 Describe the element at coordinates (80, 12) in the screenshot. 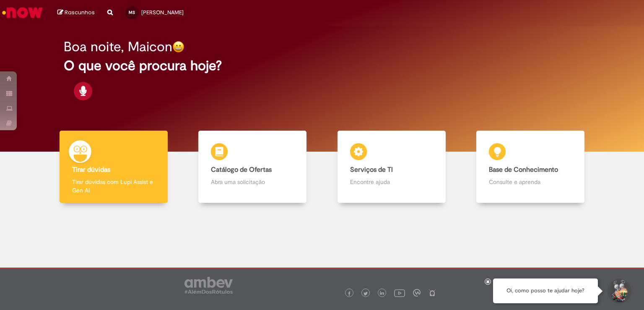

I see `span: Rascunhos` at that location.